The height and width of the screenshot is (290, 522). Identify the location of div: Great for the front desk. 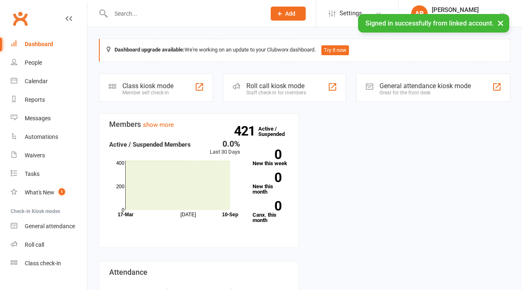
(425, 93).